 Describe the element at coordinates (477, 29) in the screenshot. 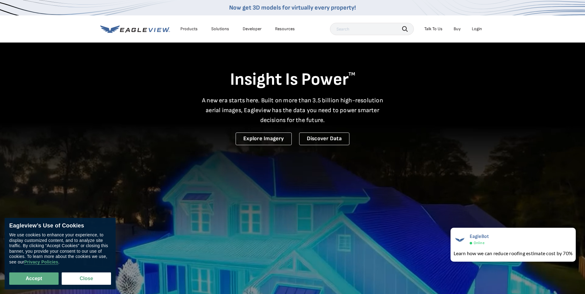

I see `div: Login` at that location.